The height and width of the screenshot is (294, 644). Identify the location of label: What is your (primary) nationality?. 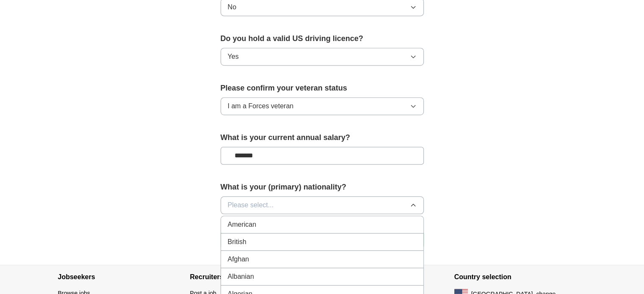
(322, 187).